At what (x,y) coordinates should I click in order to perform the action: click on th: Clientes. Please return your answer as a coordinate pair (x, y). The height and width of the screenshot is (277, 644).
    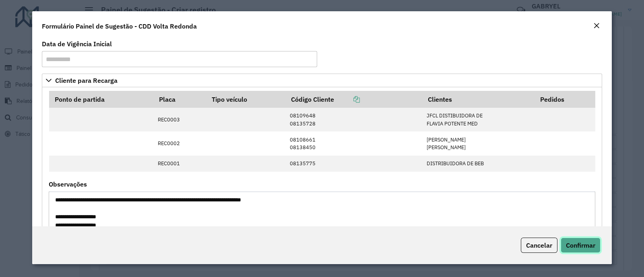
    Looking at the image, I should click on (479, 99).